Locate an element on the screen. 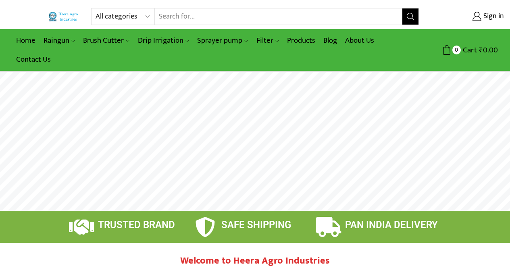 The image size is (510, 268). button: Search button is located at coordinates (410, 17).